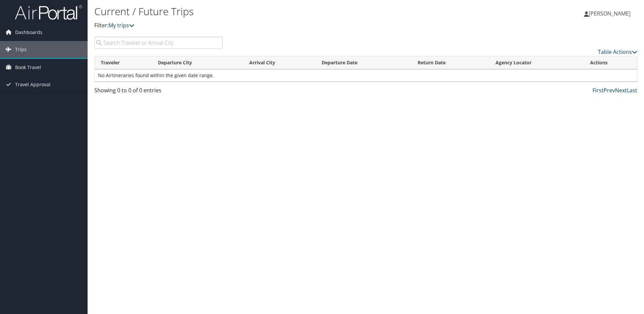 The height and width of the screenshot is (314, 644). What do you see at coordinates (29, 33) in the screenshot?
I see `span: Dashboards` at bounding box center [29, 33].